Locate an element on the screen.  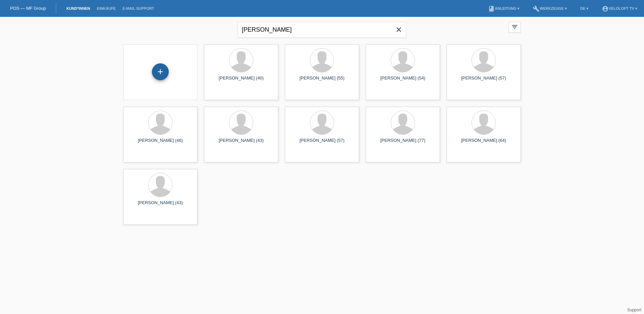
a: Support is located at coordinates (634, 310).